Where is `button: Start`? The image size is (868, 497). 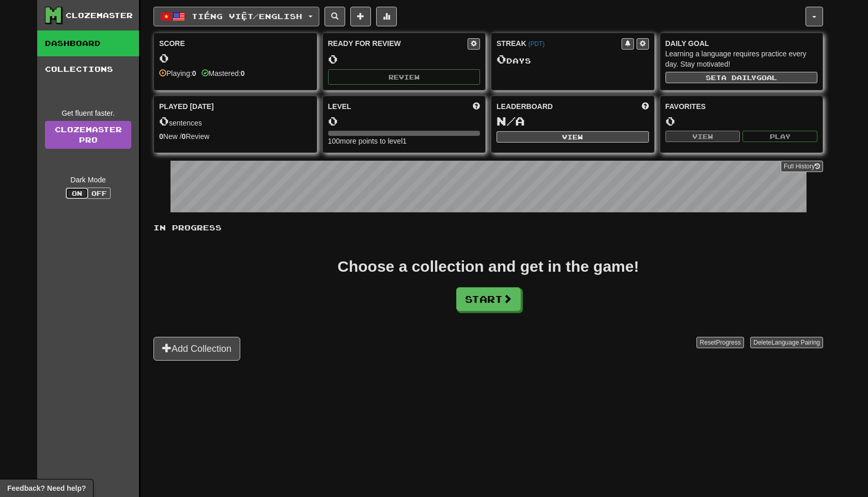
button: Start is located at coordinates (488, 300).